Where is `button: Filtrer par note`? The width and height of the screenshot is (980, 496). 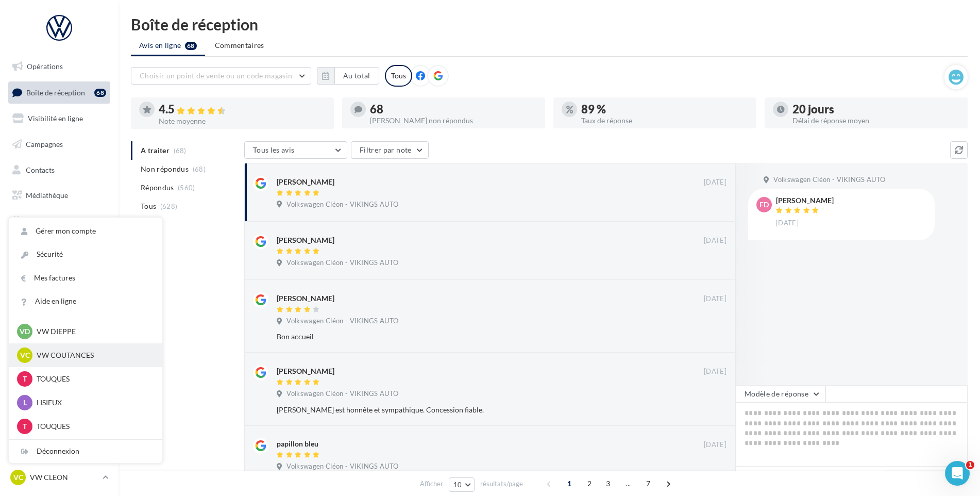 button: Filtrer par note is located at coordinates (389, 150).